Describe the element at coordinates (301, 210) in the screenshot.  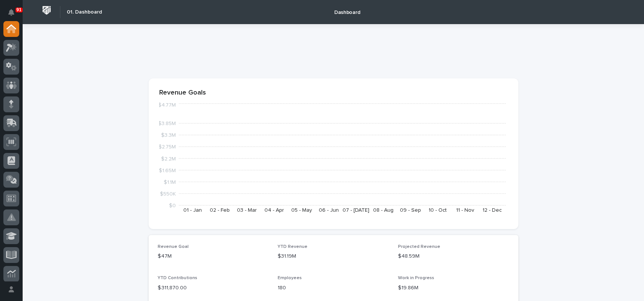
I see `text: 05 - May` at that location.